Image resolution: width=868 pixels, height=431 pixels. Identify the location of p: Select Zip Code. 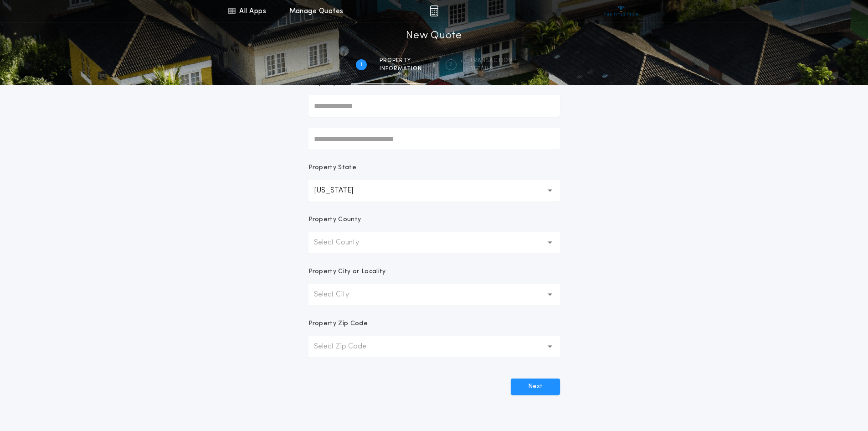
(347, 347).